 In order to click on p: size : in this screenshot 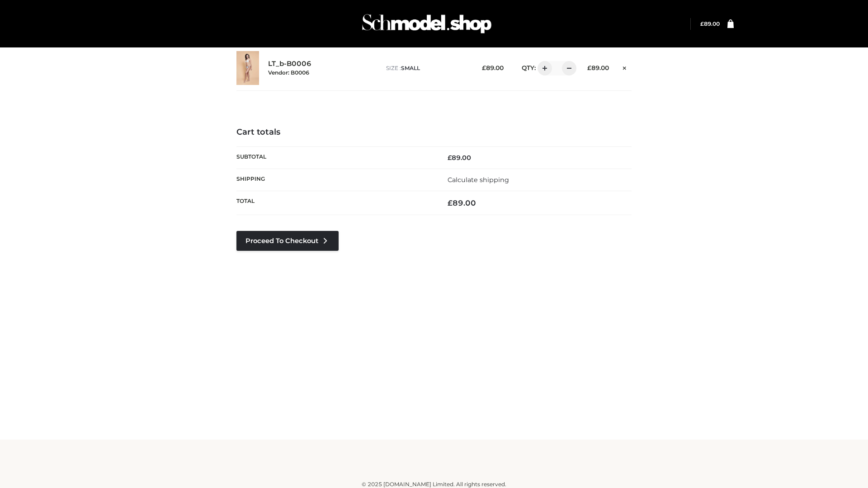, I will do `click(427, 68)`.